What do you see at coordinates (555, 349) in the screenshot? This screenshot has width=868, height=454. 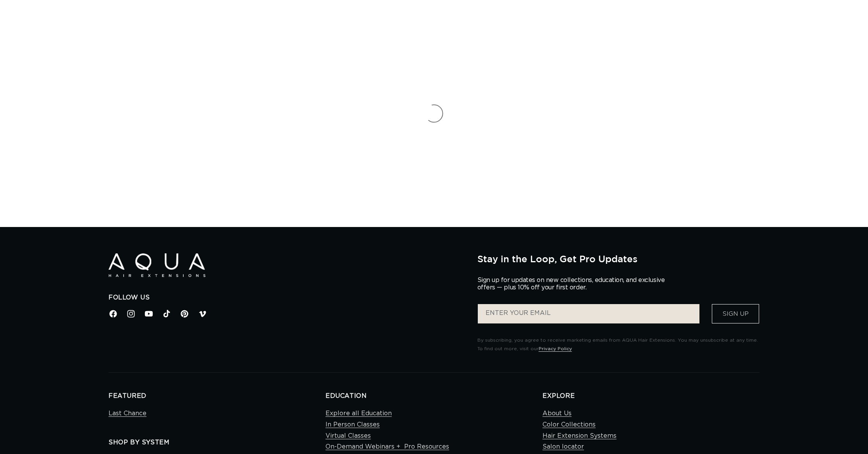 I see `a: Privacy Policy` at bounding box center [555, 349].